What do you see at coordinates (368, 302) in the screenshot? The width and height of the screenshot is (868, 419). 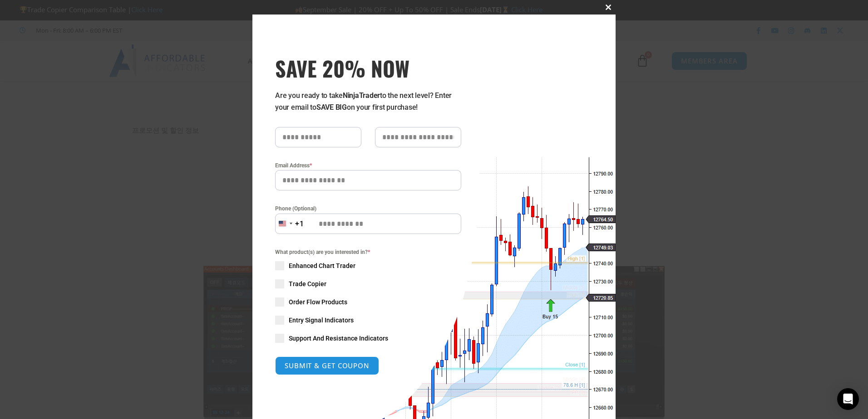 I see `label: Order Flow Products` at bounding box center [368, 302].